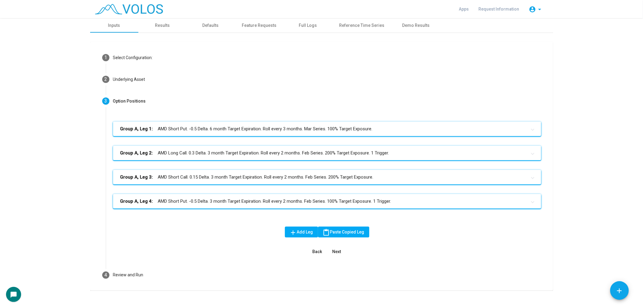 The width and height of the screenshot is (643, 308). What do you see at coordinates (337, 252) in the screenshot?
I see `button: Next` at bounding box center [337, 252].